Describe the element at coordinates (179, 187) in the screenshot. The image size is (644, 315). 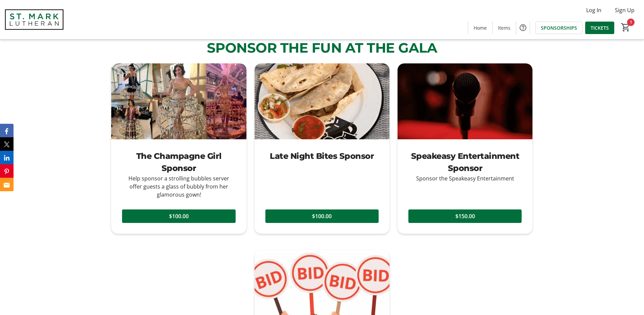
I see `div: Help sponsor a strolling bubbles server offer guests a glass of bubbly from her glamorous gown!` at that location.